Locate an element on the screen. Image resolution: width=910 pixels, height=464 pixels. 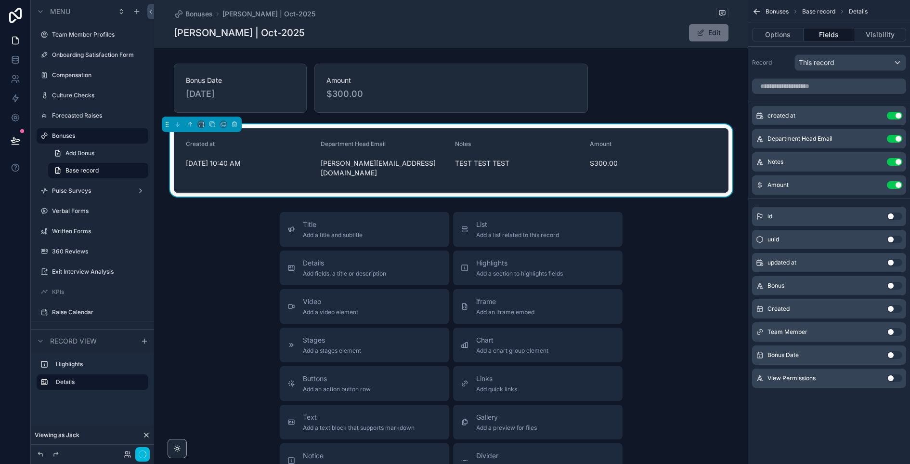
span: Add quick links is located at coordinates (497, 389).